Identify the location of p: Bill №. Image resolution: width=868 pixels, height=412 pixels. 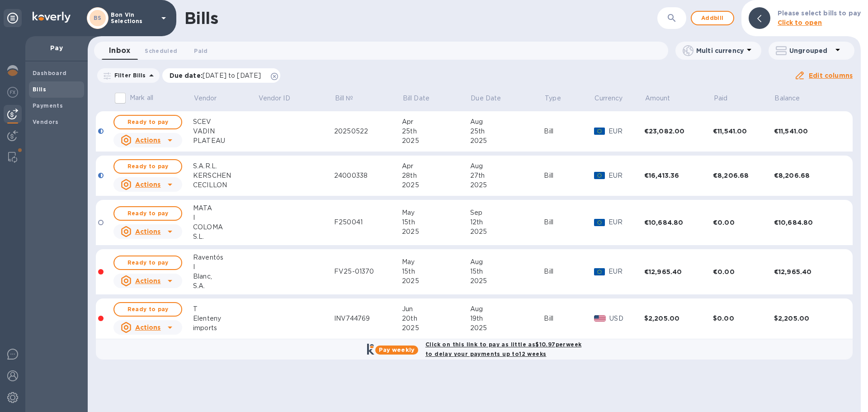
(344, 98).